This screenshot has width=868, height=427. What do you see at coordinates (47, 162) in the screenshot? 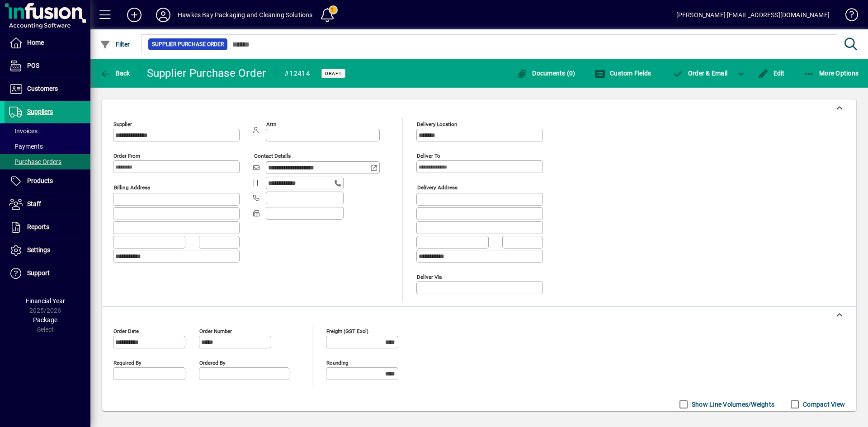
I see `a: Purchase Orders` at bounding box center [47, 162].